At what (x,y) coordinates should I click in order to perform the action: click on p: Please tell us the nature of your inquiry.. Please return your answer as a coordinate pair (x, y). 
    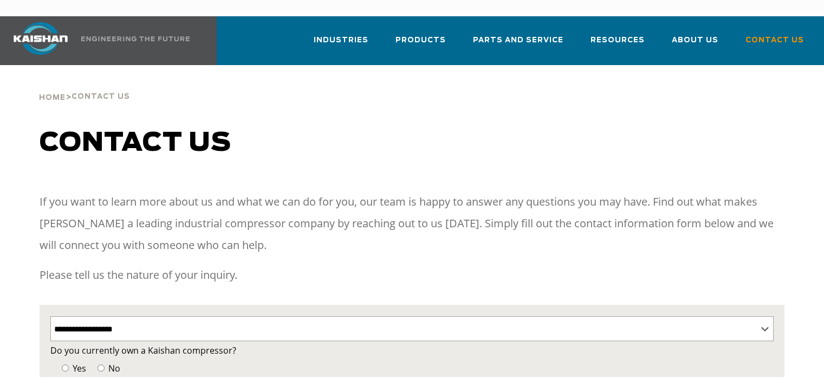
    Looking at the image, I should click on (412, 275).